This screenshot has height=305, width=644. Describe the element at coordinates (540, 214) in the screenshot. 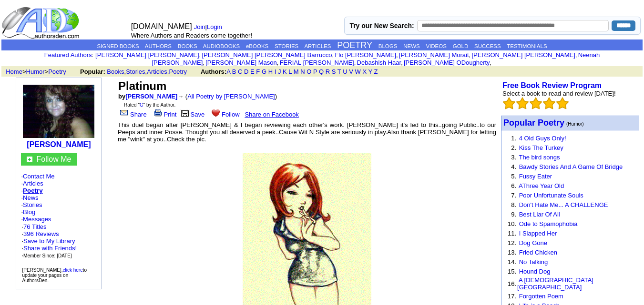

I see `a: Best Liar Of All` at that location.